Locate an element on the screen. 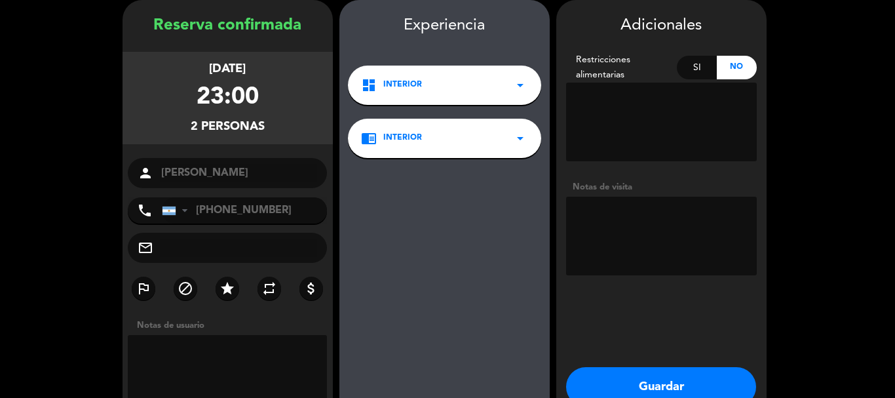 The image size is (895, 398). div: Si is located at coordinates (697, 68).